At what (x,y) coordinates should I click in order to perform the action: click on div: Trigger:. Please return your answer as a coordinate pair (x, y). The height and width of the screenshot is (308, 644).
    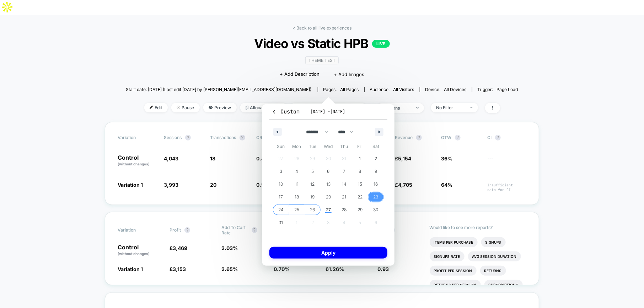
    Looking at the image, I should click on (498, 89).